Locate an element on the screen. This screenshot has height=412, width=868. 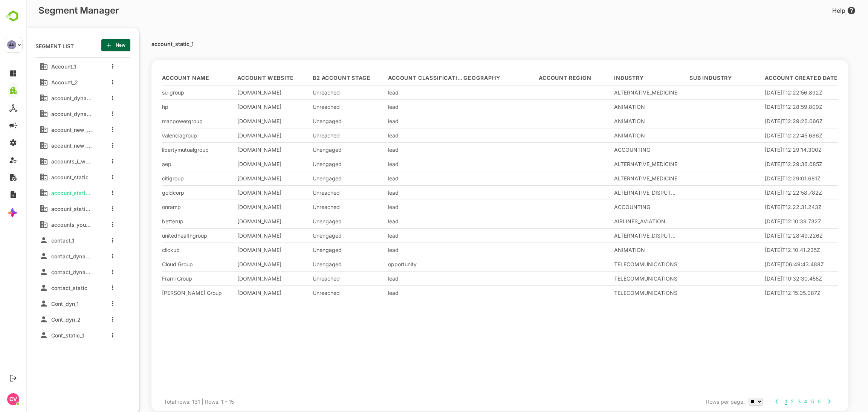
span: Account Created Date is located at coordinates (775, 78).